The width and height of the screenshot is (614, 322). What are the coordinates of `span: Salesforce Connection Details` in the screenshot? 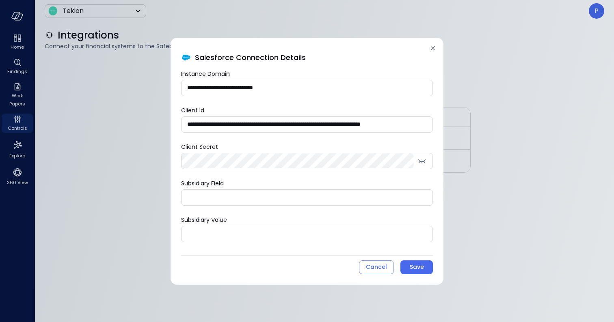 It's located at (250, 58).